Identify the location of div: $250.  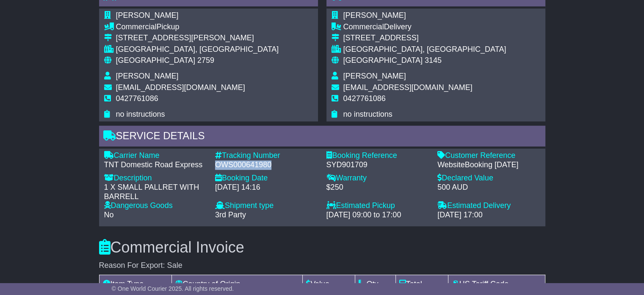
(377, 187).